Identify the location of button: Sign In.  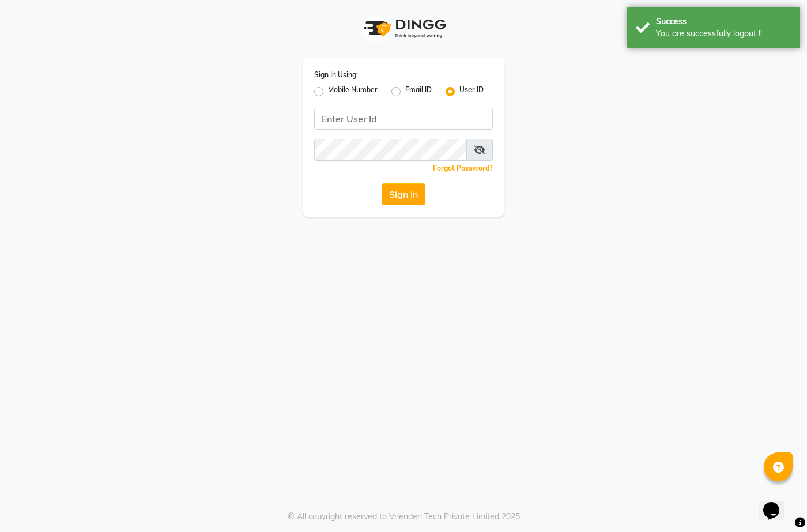
(404, 194).